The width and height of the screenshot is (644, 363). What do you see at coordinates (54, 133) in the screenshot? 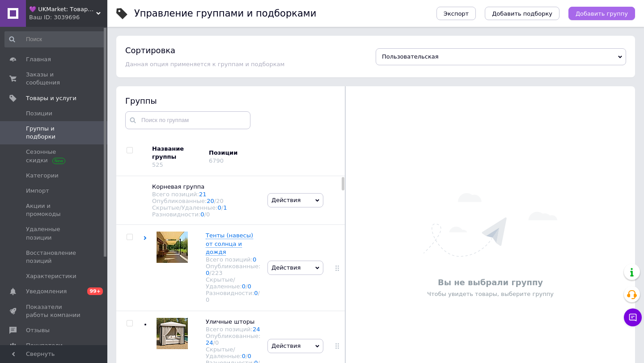
I see `span: Группы и подборки` at bounding box center [54, 133].